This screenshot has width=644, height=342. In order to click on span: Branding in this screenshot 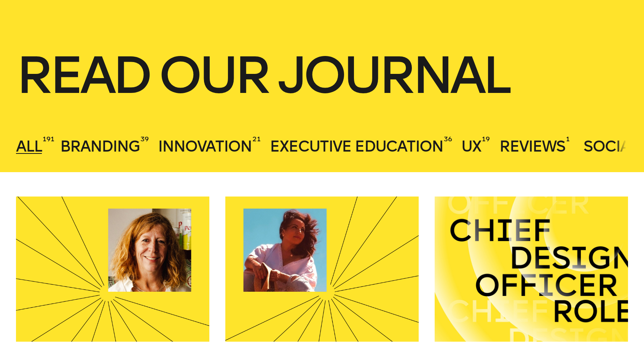, I will do `click(100, 146)`.